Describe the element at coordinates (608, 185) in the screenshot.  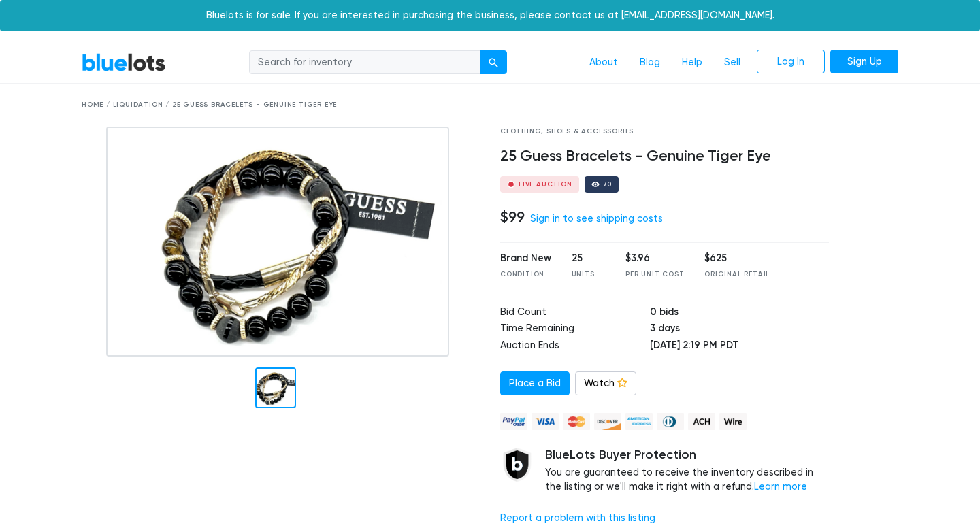
I see `div: 70` at that location.